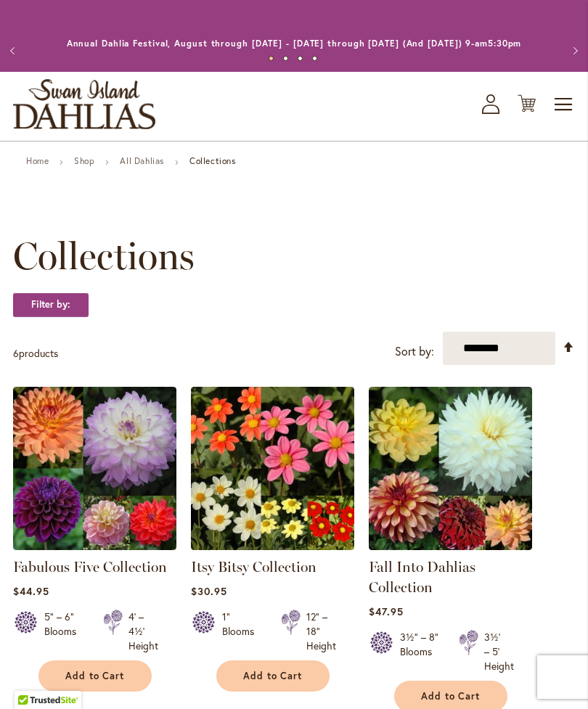  What do you see at coordinates (209, 591) in the screenshot?
I see `span: $30.95` at bounding box center [209, 591].